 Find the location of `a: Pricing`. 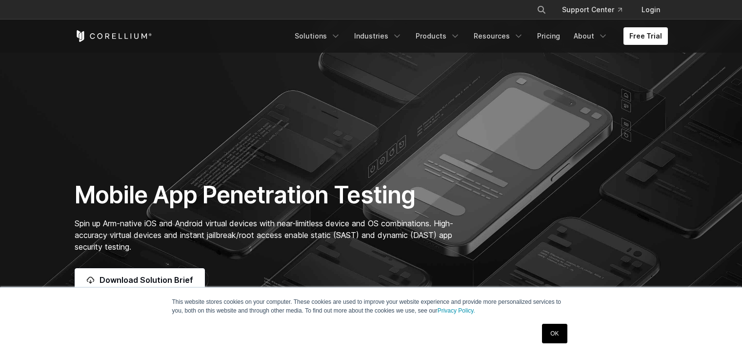

a: Pricing is located at coordinates (549, 36).